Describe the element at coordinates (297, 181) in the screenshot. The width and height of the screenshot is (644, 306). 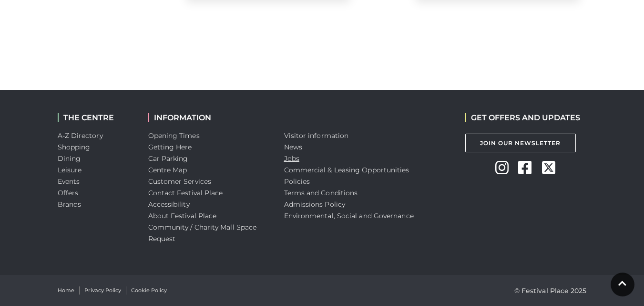
I see `a: Policies` at that location.